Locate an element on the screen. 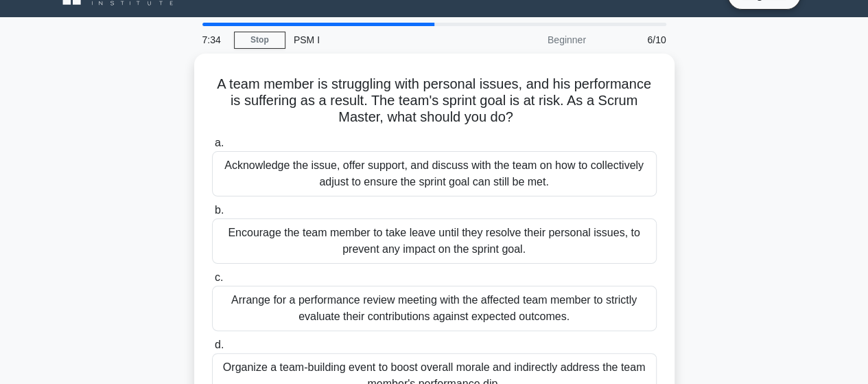 This screenshot has height=384, width=868. div: Acknowledge the issue, offer support, and discuss with the team on how to collectively adjust to ... is located at coordinates (434, 174).